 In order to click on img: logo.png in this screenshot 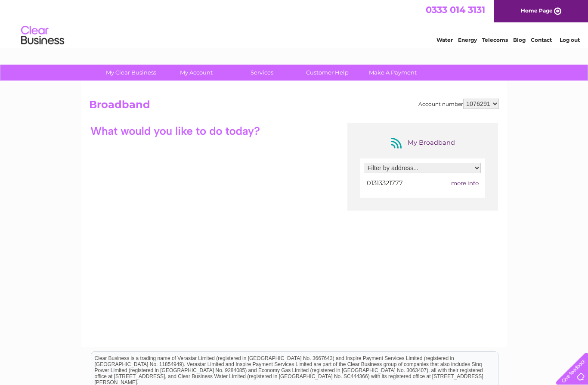, I will do `click(43, 35)`.